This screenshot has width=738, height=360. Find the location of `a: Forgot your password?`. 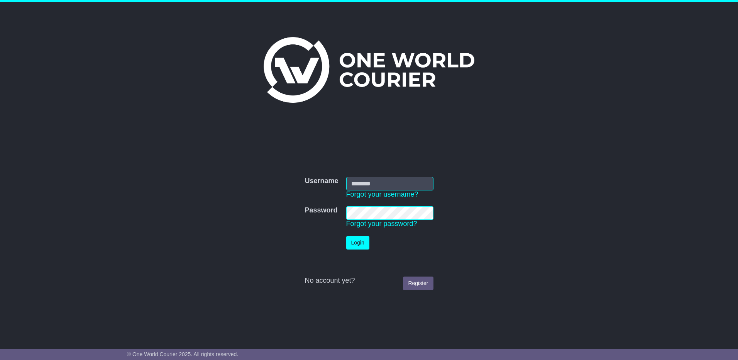

a: Forgot your password? is located at coordinates (382, 223).